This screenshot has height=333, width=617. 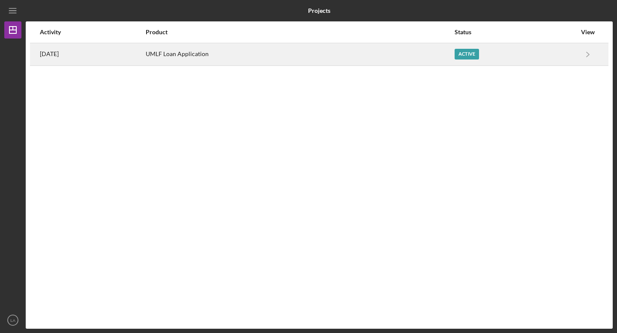 I want to click on div: Product, so click(x=299, y=32).